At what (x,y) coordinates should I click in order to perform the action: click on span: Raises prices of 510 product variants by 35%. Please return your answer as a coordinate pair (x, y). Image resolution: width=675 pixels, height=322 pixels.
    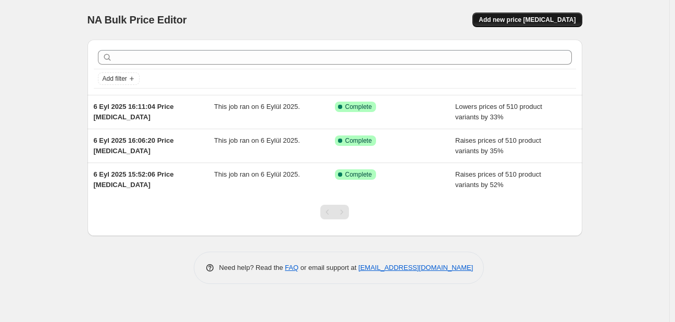
    Looking at the image, I should click on (498, 145).